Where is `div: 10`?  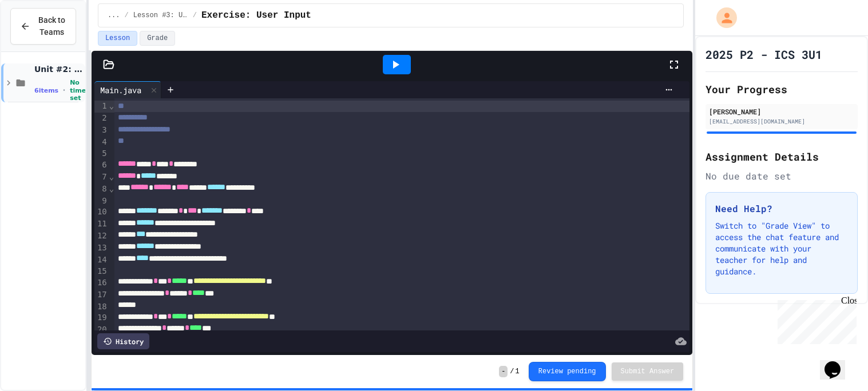 div: 10 is located at coordinates (102, 212).